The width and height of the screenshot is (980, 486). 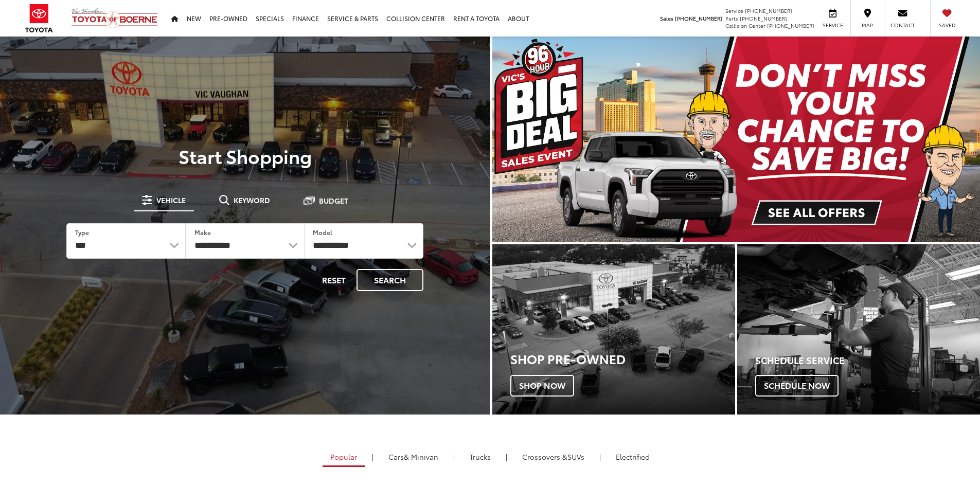 What do you see at coordinates (542, 386) in the screenshot?
I see `span: Shop Now` at bounding box center [542, 386].